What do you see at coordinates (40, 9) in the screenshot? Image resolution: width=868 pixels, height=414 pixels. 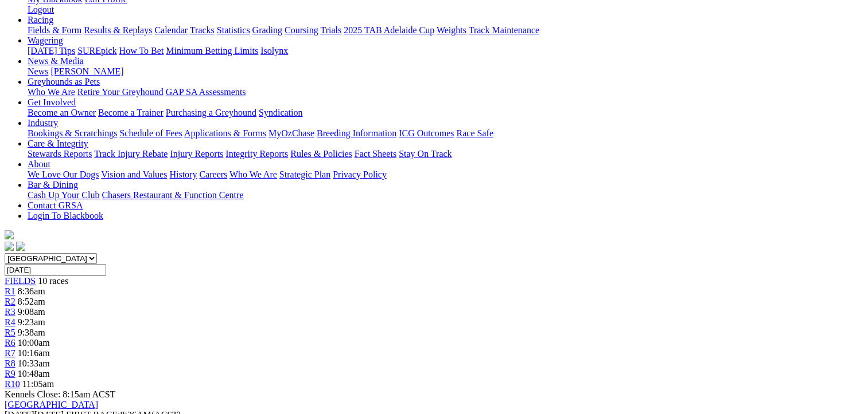 I see `a: Logout` at bounding box center [40, 9].